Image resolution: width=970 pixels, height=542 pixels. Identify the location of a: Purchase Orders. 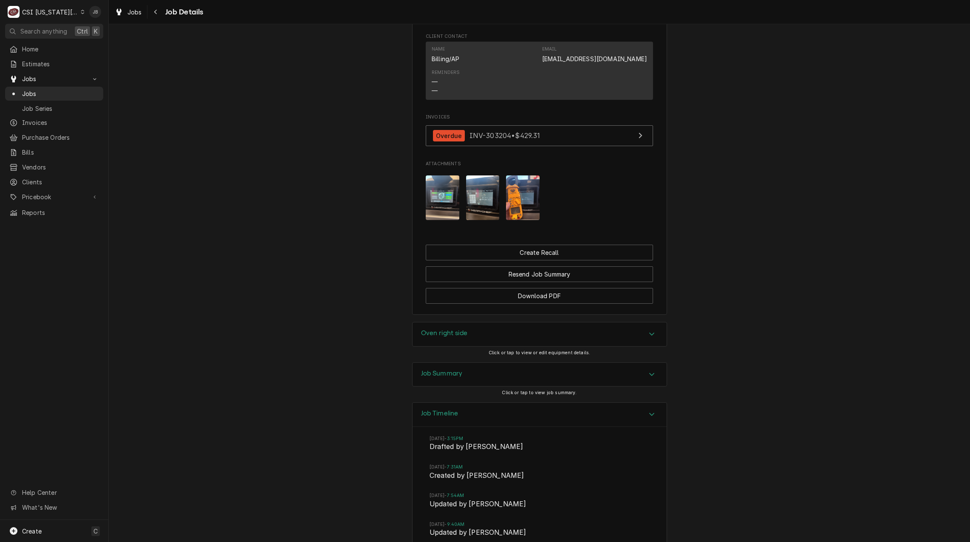
(54, 137).